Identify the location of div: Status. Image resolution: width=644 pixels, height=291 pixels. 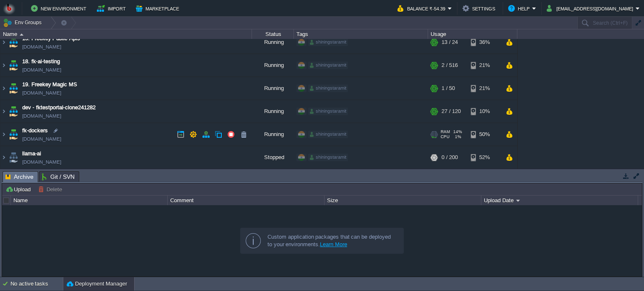
(273, 34).